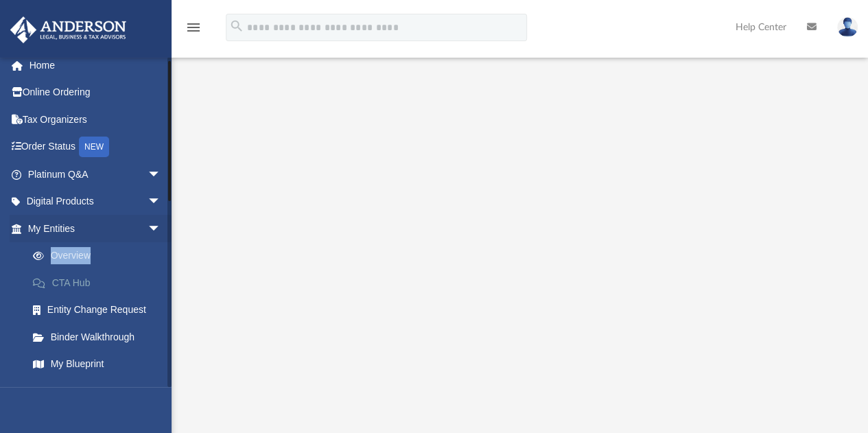 The height and width of the screenshot is (433, 868). What do you see at coordinates (100, 256) in the screenshot?
I see `a: Overview` at bounding box center [100, 256].